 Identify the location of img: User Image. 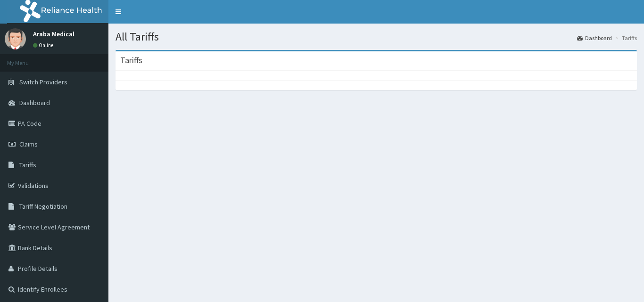
(15, 39).